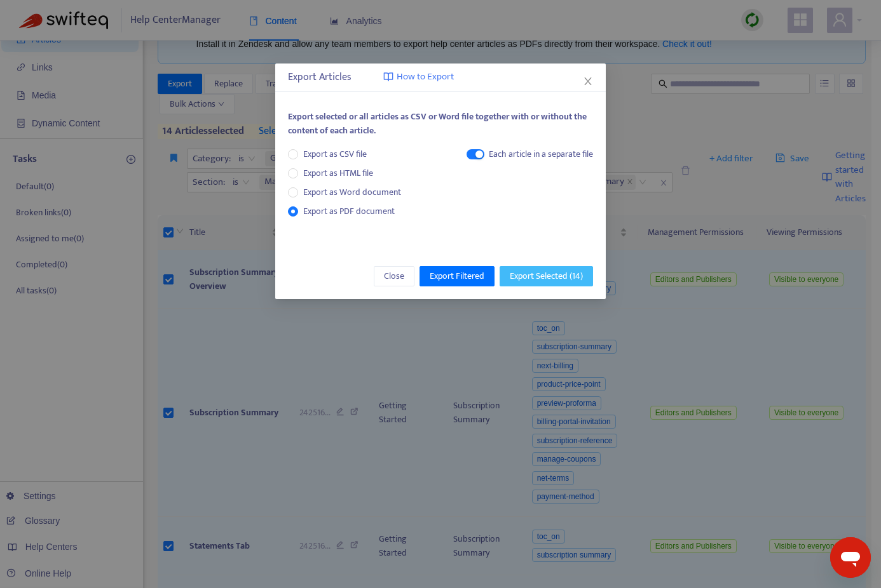  Describe the element at coordinates (541, 155) in the screenshot. I see `div: Each article in a separate file` at that location.